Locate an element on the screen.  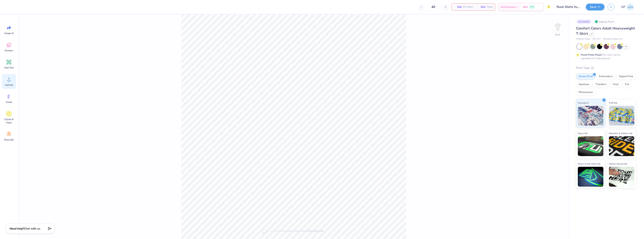
span: Total is located at coordinates (490, 7).